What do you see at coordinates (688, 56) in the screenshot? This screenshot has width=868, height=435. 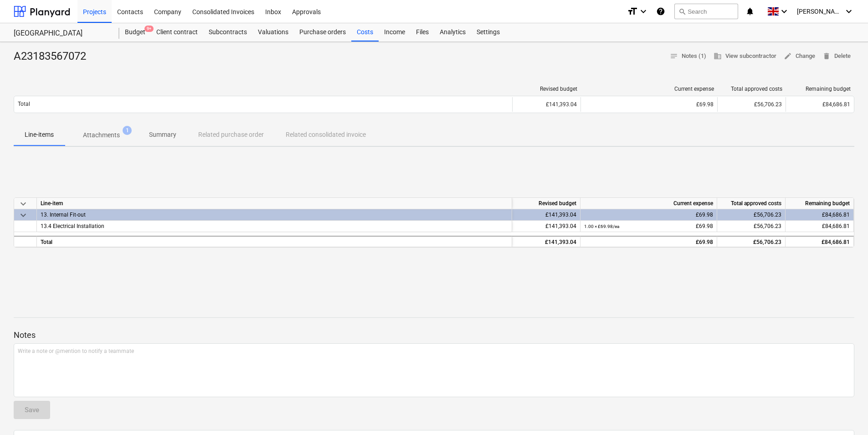 I see `span: Notes (1)` at bounding box center [688, 56].